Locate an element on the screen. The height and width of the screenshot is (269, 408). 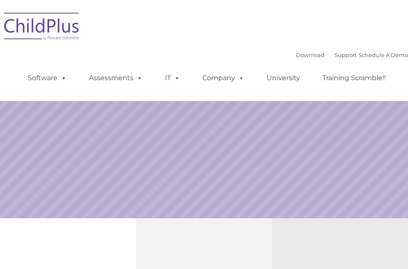
a: IT is located at coordinates (172, 78).